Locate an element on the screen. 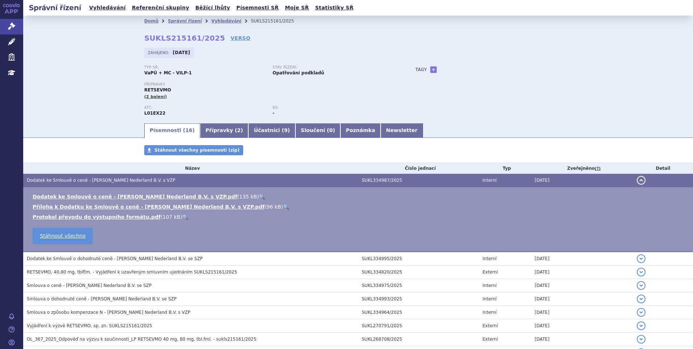 The height and width of the screenshot is (349, 693). a: Stáhnout všechny písemnosti (zip) is located at coordinates (194, 150).